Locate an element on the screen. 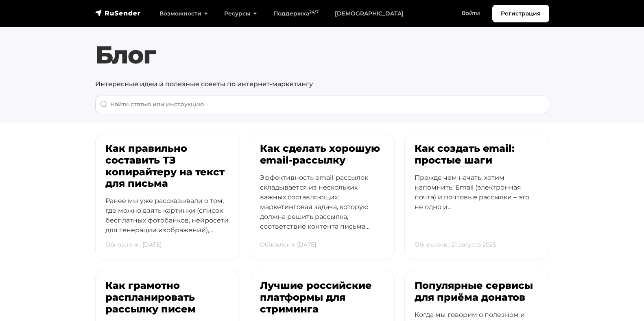 This screenshot has width=644, height=321. p: Ранее мы уже рассказывали о том, где можно взять картинки (список бесплатных фотобанков, нейросет... is located at coordinates (168, 223).